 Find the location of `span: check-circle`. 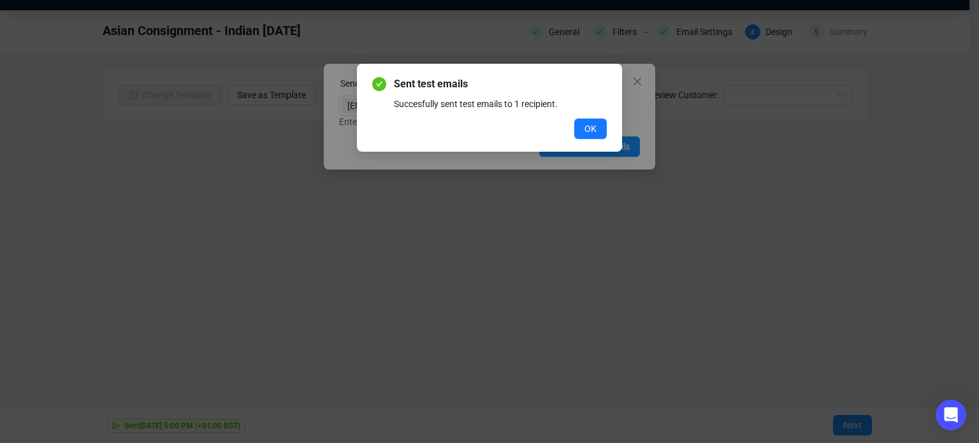

span: check-circle is located at coordinates (379, 84).